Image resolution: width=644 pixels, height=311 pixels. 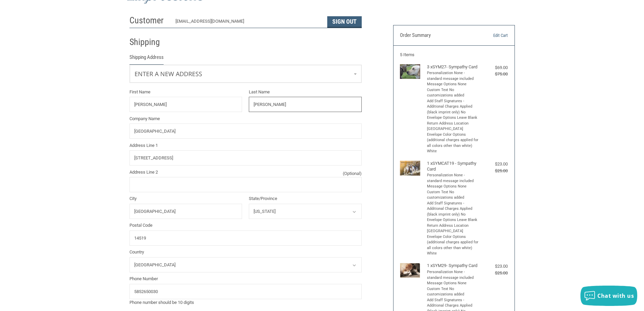 I want to click on h4: 1 x SYM29- Sympathy Card, so click(x=453, y=265).